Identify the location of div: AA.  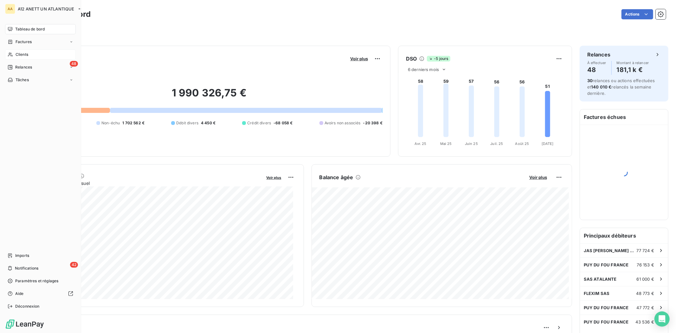
(10, 9).